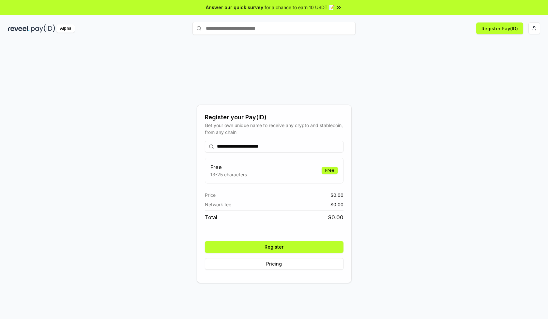 The height and width of the screenshot is (319, 548). I want to click on span: Answer our quick survey, so click(235, 7).